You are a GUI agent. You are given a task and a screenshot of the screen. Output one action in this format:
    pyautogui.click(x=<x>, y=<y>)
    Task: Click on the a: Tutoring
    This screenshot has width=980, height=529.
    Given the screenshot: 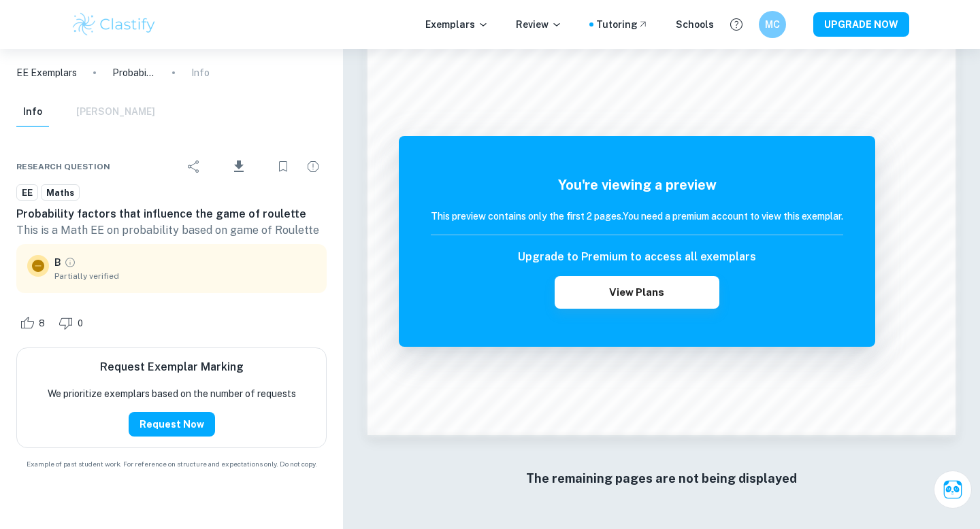 What is the action you would take?
    pyautogui.click(x=622, y=24)
    